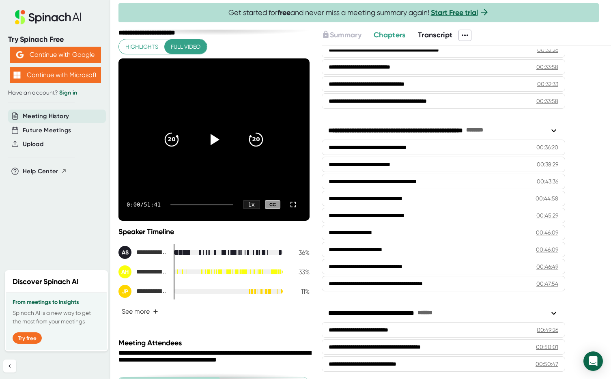 Image resolution: width=611 pixels, height=379 pixels. Describe the element at coordinates (185, 47) in the screenshot. I see `button: Full video` at that location.